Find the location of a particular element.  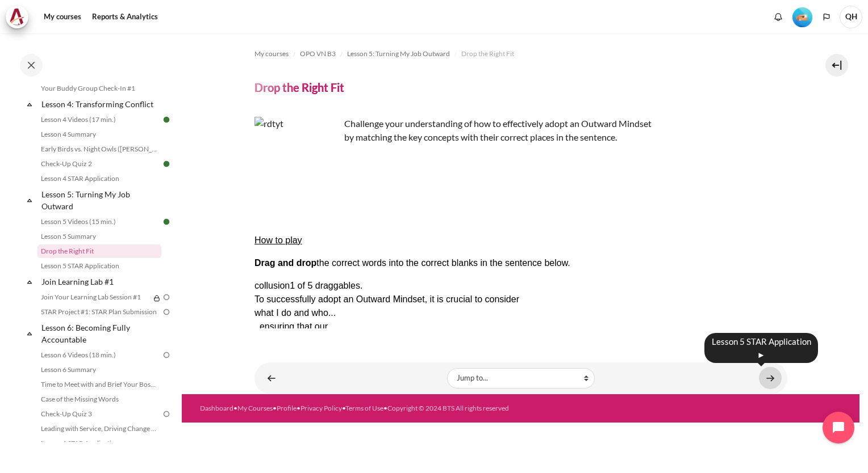

span: My courses is located at coordinates (271, 54).